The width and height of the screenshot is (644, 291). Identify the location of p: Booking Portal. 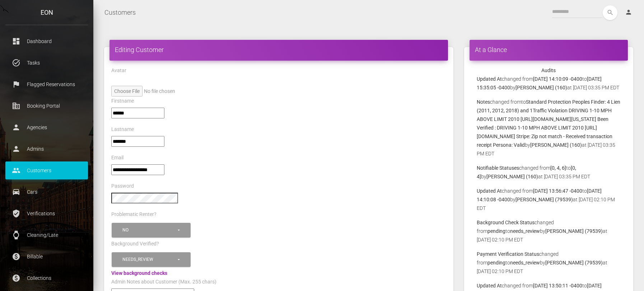
(47, 106).